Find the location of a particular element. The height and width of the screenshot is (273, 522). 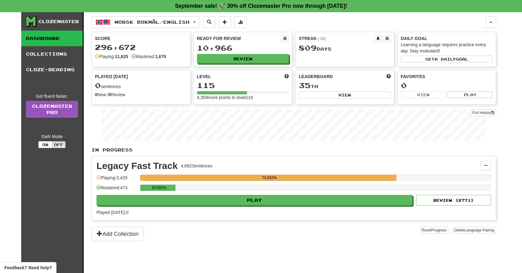

div: New / Review is located at coordinates (141, 95).